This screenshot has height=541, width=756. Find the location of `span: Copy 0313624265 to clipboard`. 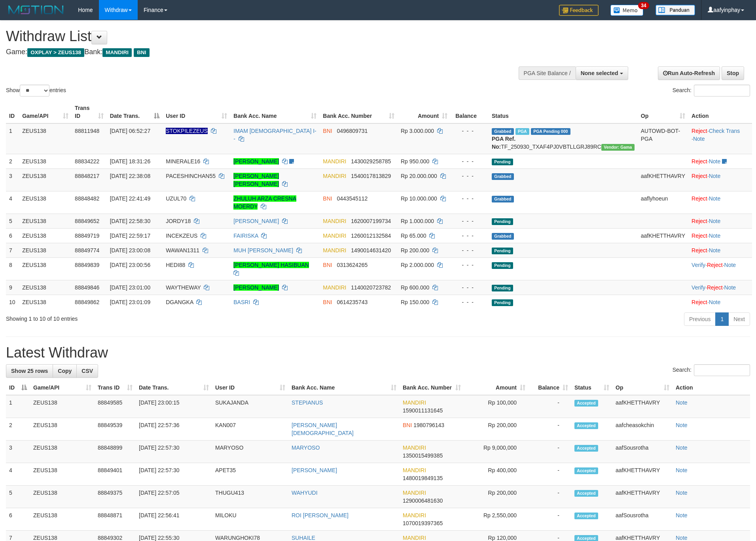

span: Copy 0313624265 to clipboard is located at coordinates (352, 265).